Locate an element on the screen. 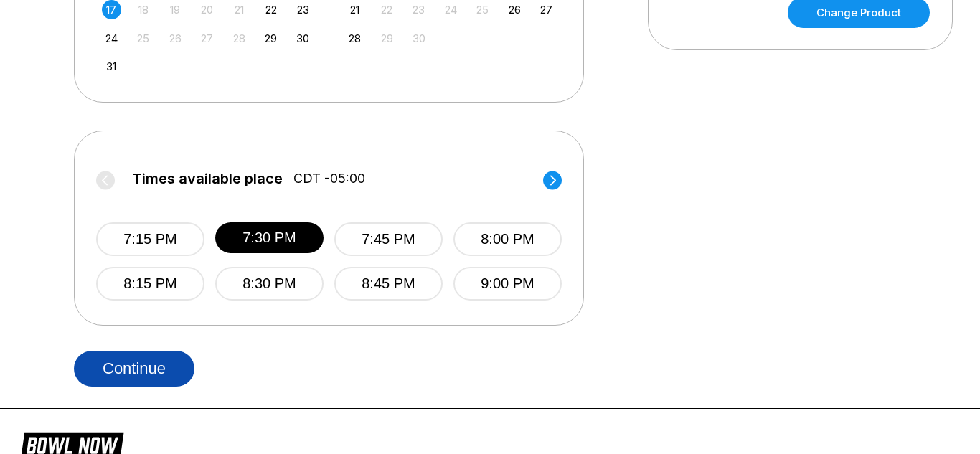 The image size is (980, 454). button: 7:30 PM is located at coordinates (269, 238).